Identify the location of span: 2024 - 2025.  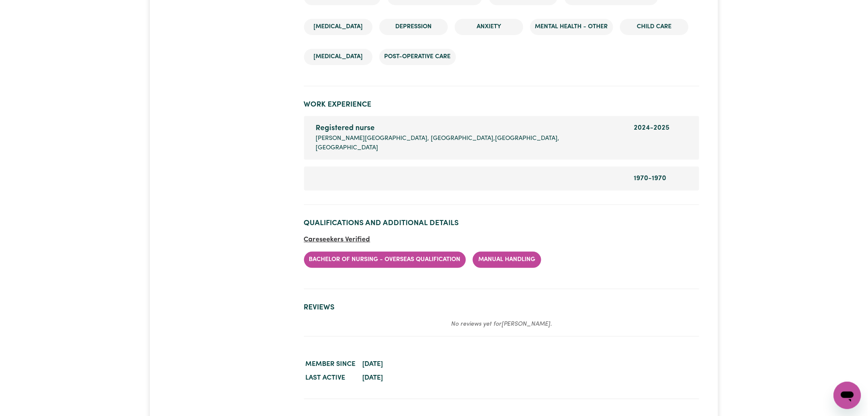
(652, 128).